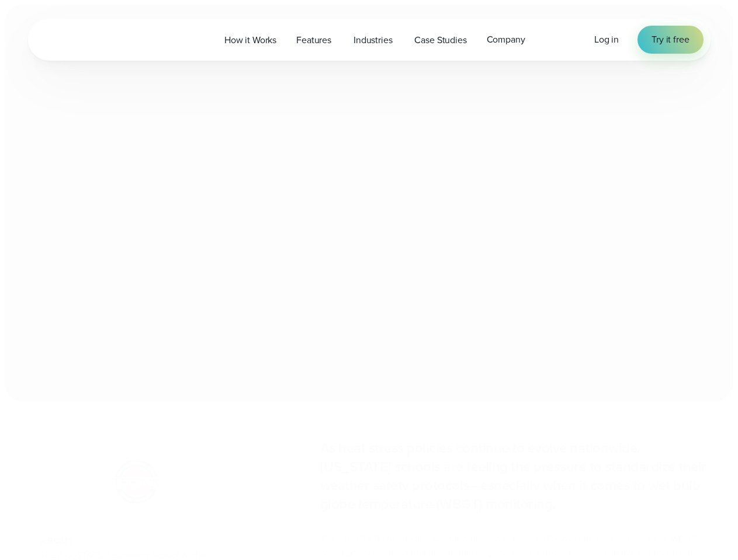 This screenshot has height=560, width=738. Describe the element at coordinates (250, 40) in the screenshot. I see `a: How it Works` at that location.